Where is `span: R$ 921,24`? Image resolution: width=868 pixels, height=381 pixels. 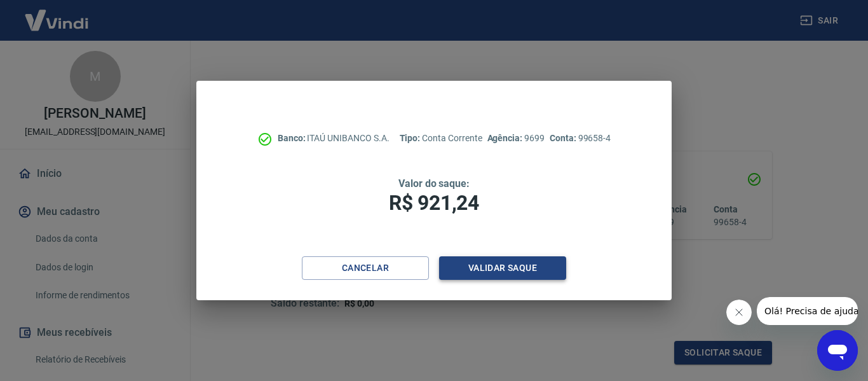
span: R$ 921,24 is located at coordinates (434, 203).